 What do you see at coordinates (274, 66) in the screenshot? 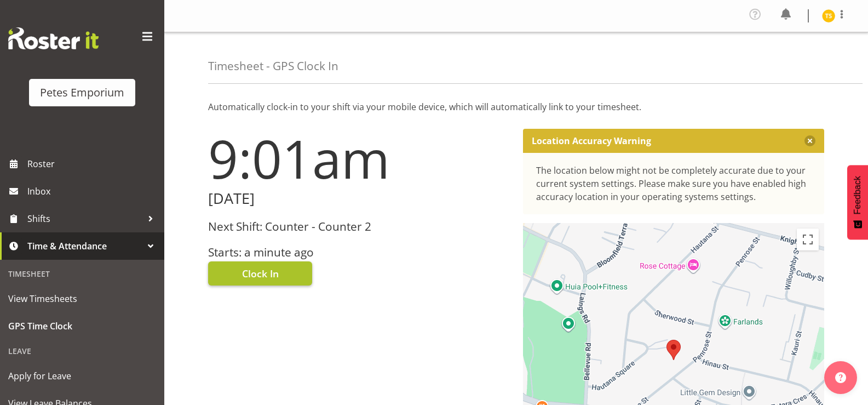
I see `h4: Timesheet - GPS Clock In` at bounding box center [274, 66].